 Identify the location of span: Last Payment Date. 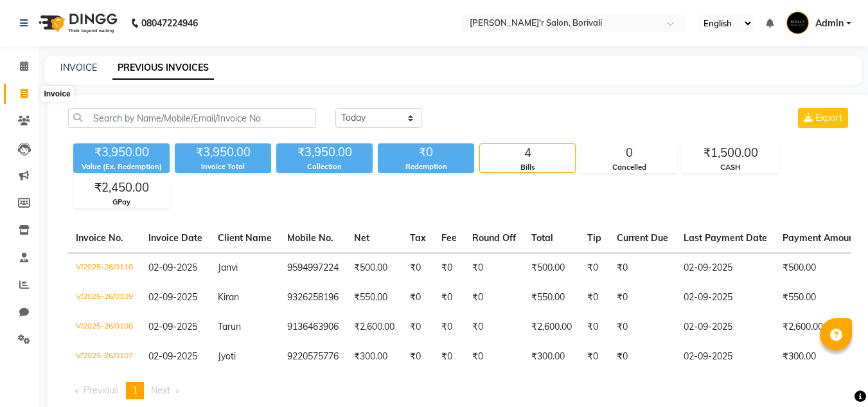
(726, 238).